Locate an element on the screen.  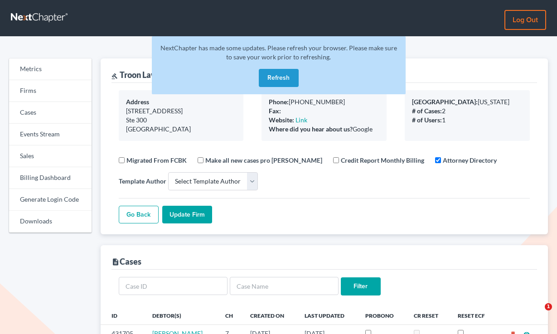
i: gavel is located at coordinates (115, 76).